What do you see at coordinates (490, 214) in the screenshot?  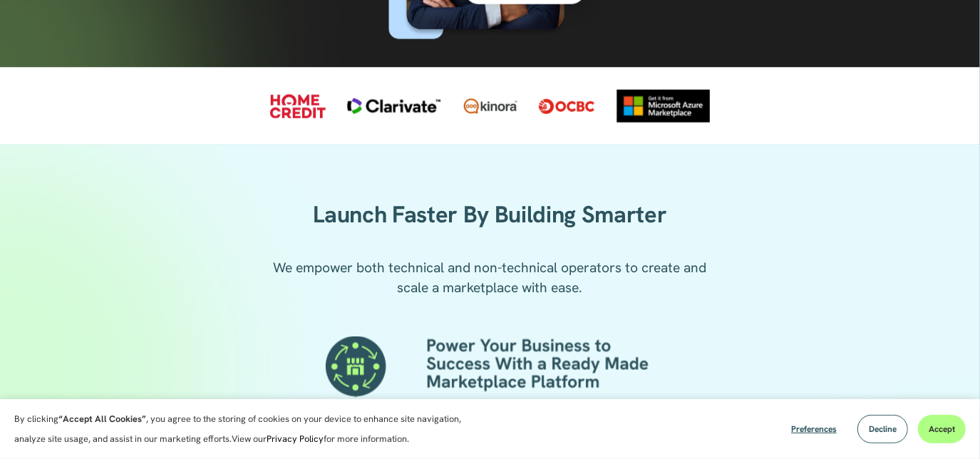 I see `h2: Launch Faster By Building Smarter` at bounding box center [490, 214].